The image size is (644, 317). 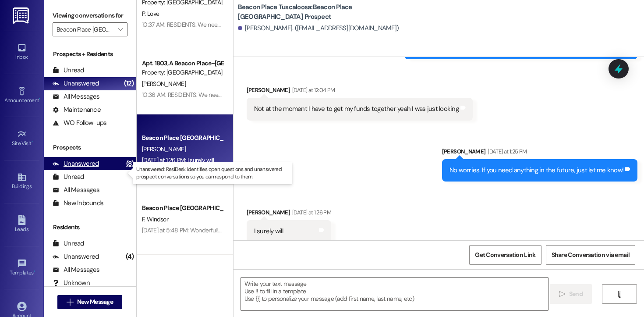 What do you see at coordinates (22, 268) in the screenshot?
I see `a: Templates •` at bounding box center [22, 268].